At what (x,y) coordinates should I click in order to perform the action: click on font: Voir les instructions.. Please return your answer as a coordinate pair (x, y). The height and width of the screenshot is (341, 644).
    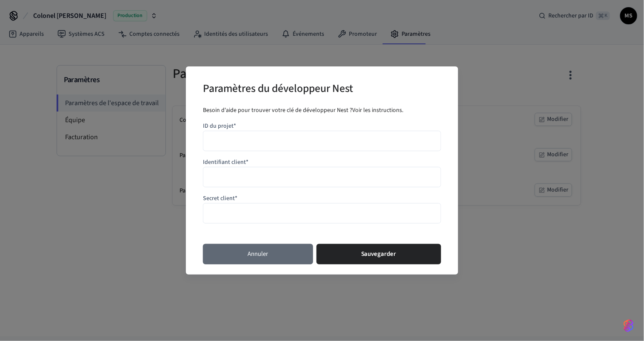
    Looking at the image, I should click on (378, 110).